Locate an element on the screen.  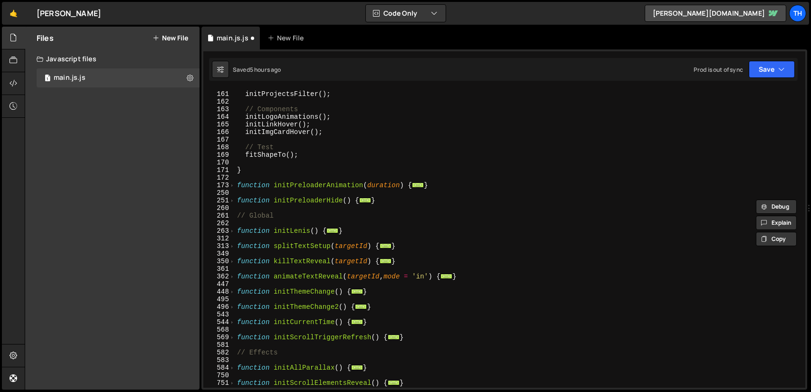
div: 582 is located at coordinates (219, 352).